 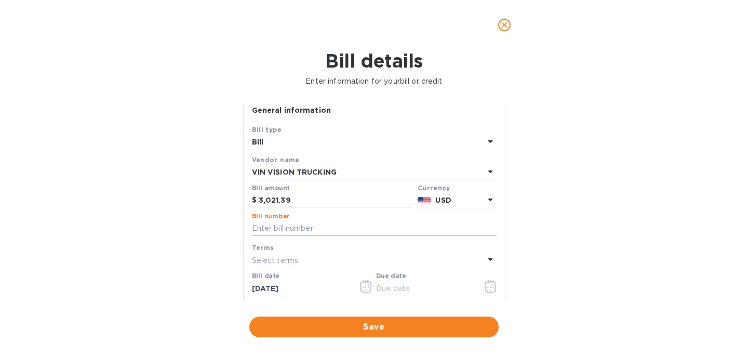 What do you see at coordinates (301, 288) in the screenshot?
I see `input: Select date` at bounding box center [301, 288].